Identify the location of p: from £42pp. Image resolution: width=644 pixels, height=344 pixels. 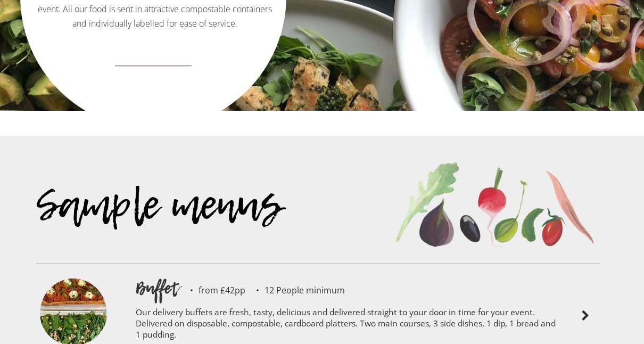
(212, 290).